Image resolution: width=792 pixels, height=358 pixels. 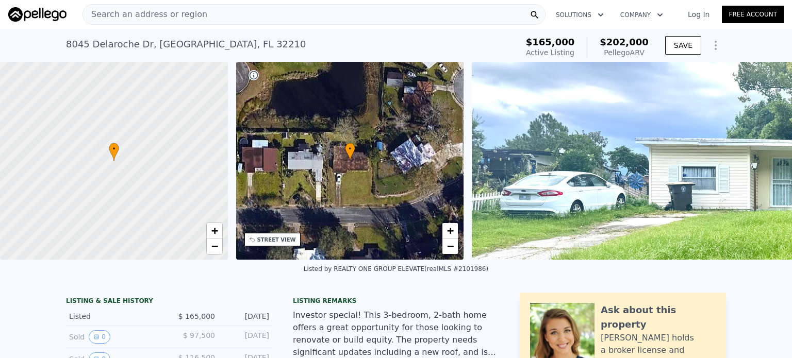 What do you see at coordinates (753, 14) in the screenshot?
I see `a: Free Account` at bounding box center [753, 14].